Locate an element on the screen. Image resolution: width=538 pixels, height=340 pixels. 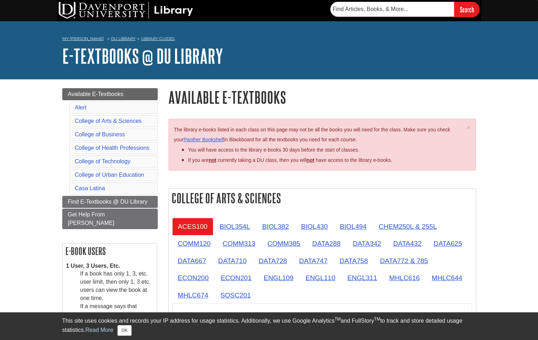
h2: E-book Users is located at coordinates (110, 251).